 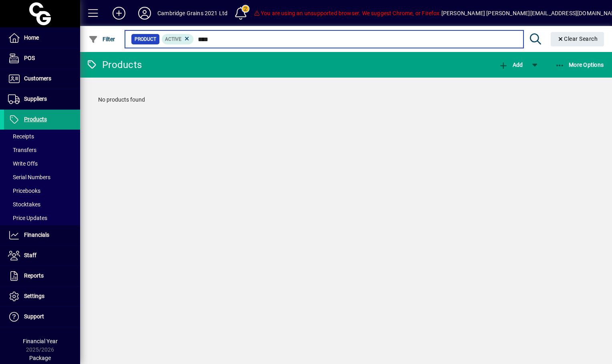 I want to click on span: Support, so click(x=34, y=316).